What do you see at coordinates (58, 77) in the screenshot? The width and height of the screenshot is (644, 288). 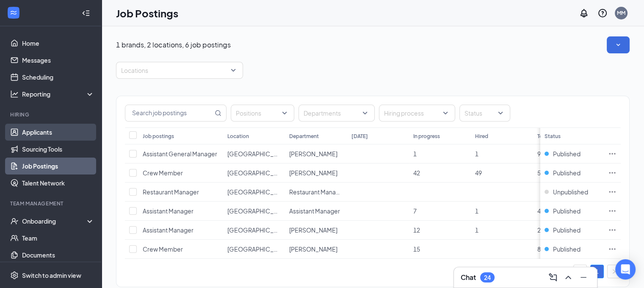 I see `a: Scheduling` at bounding box center [58, 77].